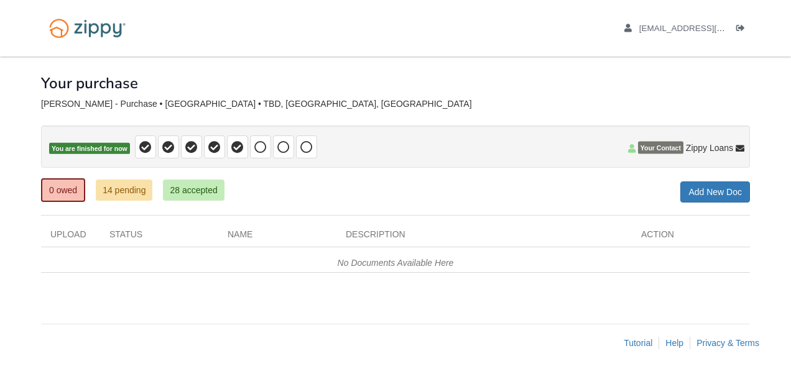 The image size is (791, 374). I want to click on span: Your Contact, so click(660, 148).